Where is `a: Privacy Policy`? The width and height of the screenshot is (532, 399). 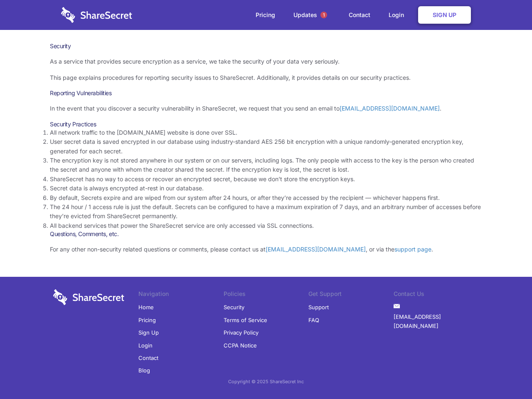
a: Privacy Policy is located at coordinates (241, 332).